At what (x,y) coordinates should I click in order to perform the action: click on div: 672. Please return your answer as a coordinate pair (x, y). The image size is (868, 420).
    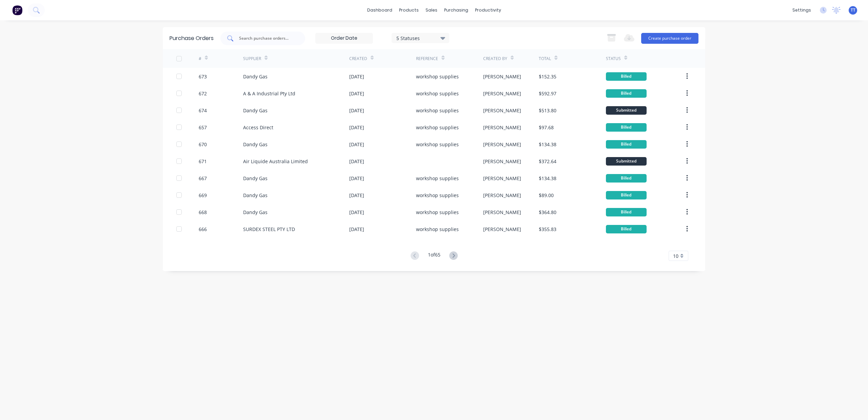
    Looking at the image, I should click on (203, 93).